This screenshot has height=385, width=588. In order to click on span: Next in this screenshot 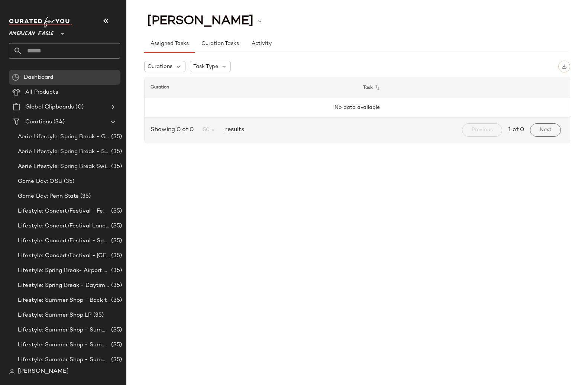, I will do `click(545, 130)`.